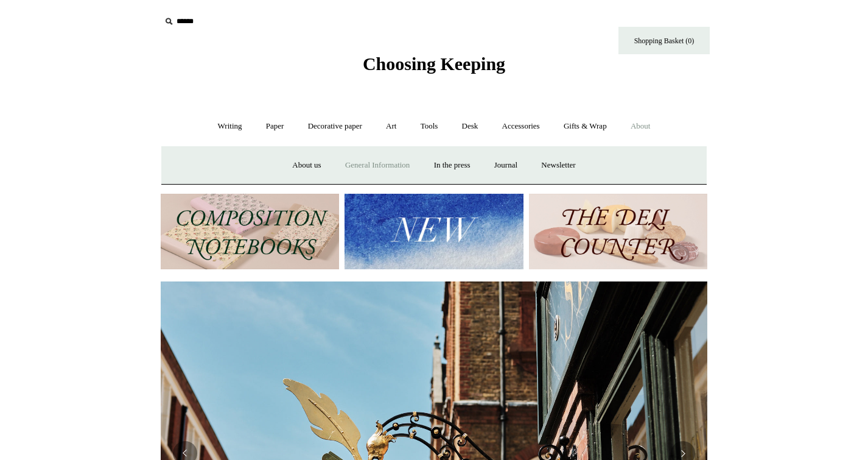  What do you see at coordinates (585, 126) in the screenshot?
I see `a: Gifts & Wrap` at bounding box center [585, 126].